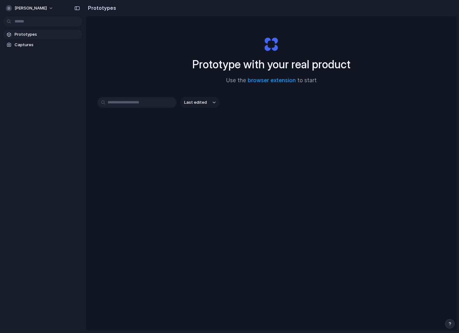 This screenshot has width=459, height=333. What do you see at coordinates (47, 45) in the screenshot?
I see `span: Captures` at bounding box center [47, 45].